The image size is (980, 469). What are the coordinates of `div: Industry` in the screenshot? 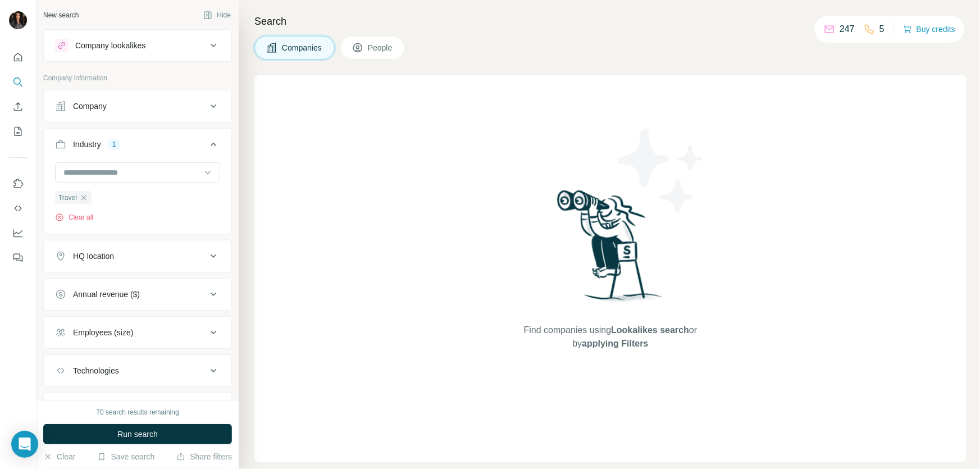 It's located at (87, 144).